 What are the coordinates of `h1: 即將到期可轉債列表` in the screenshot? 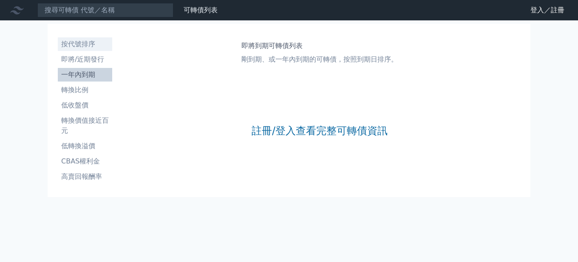 It's located at (320, 46).